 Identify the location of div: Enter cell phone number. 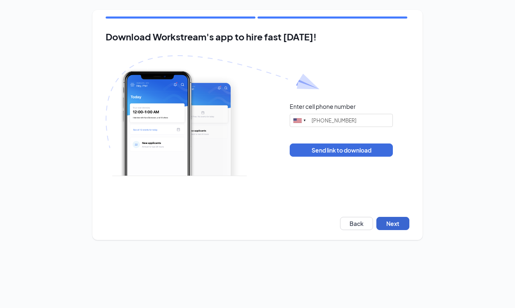
(323, 106).